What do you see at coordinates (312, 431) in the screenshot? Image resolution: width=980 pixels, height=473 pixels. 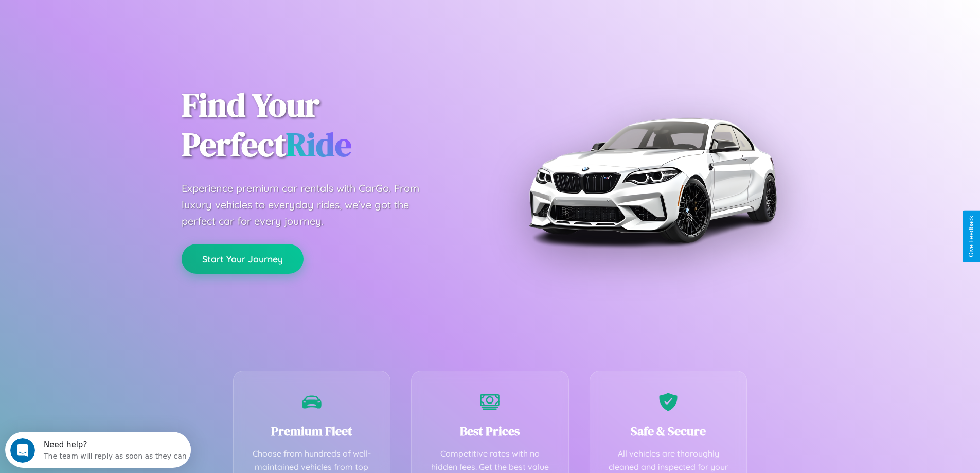 I see `h3: Premium Fleet` at bounding box center [312, 431].